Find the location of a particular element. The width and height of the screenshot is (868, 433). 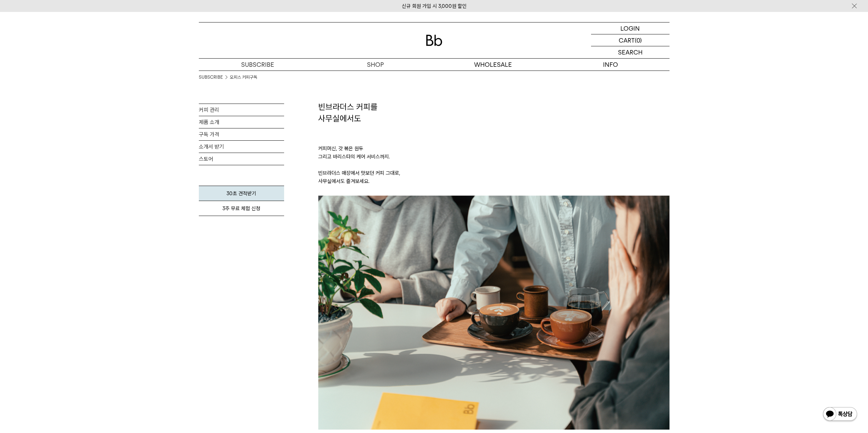

a: LOGIN is located at coordinates (630, 28).